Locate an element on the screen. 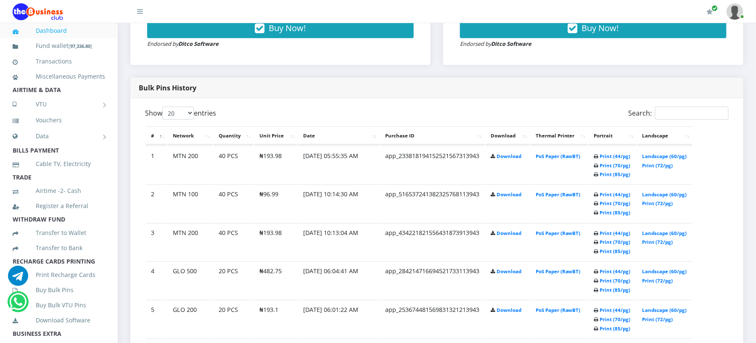 The height and width of the screenshot is (343, 756). strong: Ditco Software is located at coordinates (511, 44).